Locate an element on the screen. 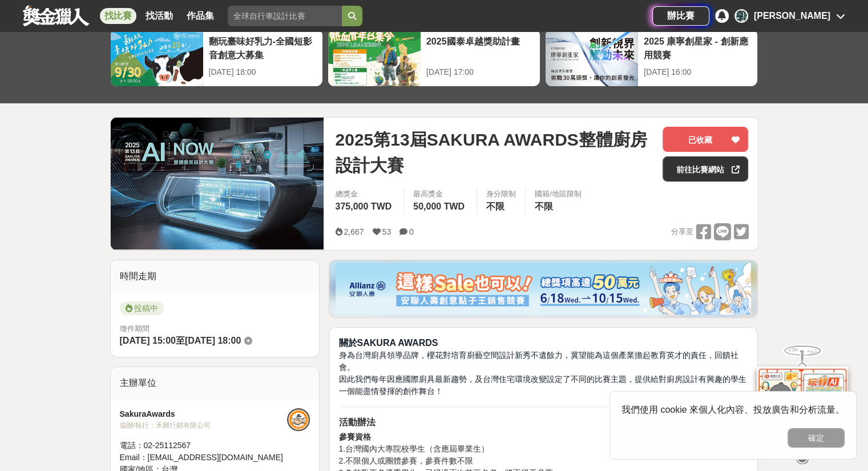  img: d2146d9a-e6f6-4337-9592-8cefde37ba6b.png is located at coordinates (803, 404).